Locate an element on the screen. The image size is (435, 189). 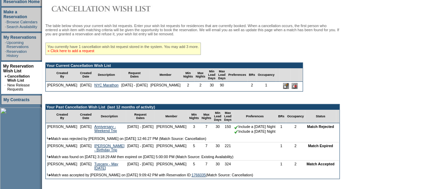
a: Reservation History is located at coordinates (16, 54).